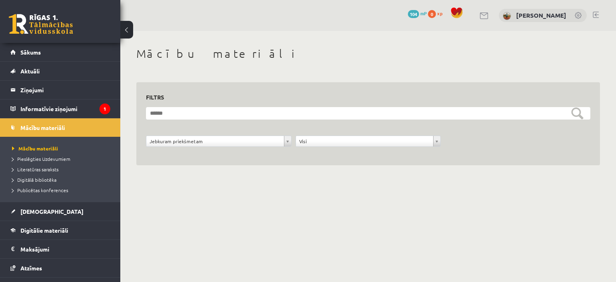 This screenshot has height=282, width=616. I want to click on span: mP, so click(423, 13).